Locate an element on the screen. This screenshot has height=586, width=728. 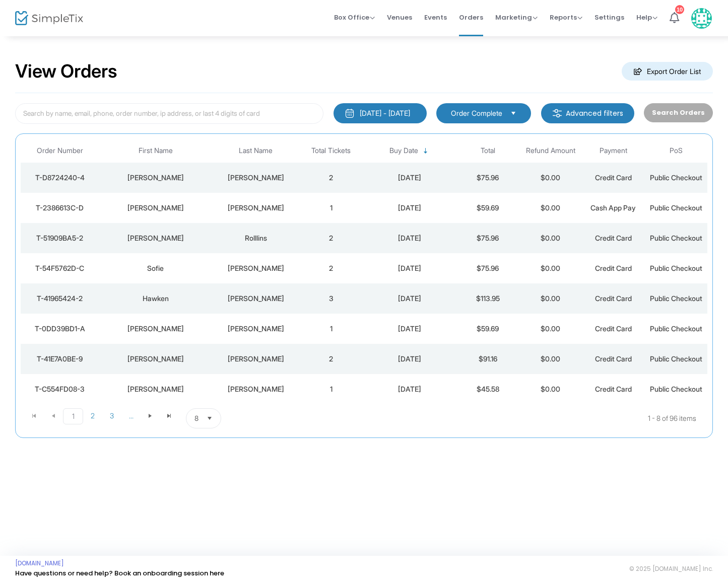
span: Buy Date is located at coordinates (403, 151).